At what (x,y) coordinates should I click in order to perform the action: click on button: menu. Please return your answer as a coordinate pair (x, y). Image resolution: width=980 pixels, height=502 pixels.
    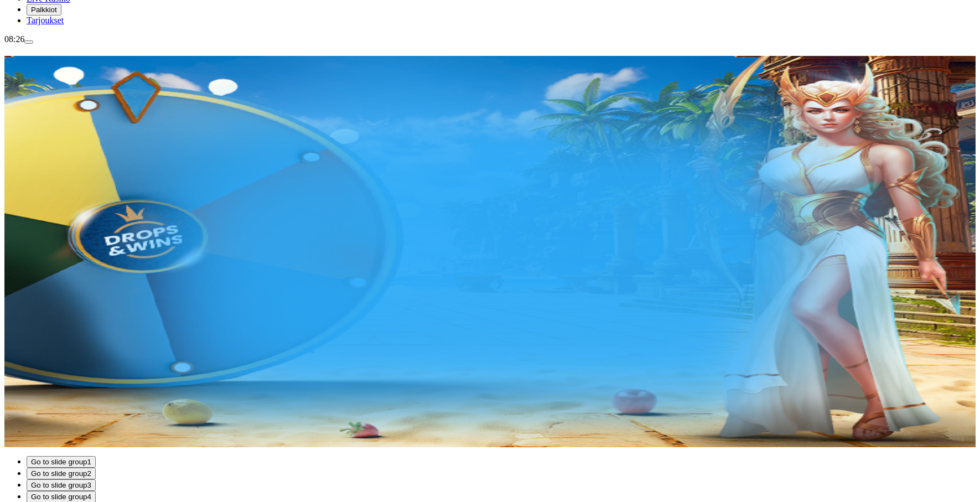
    Looking at the image, I should click on (29, 42).